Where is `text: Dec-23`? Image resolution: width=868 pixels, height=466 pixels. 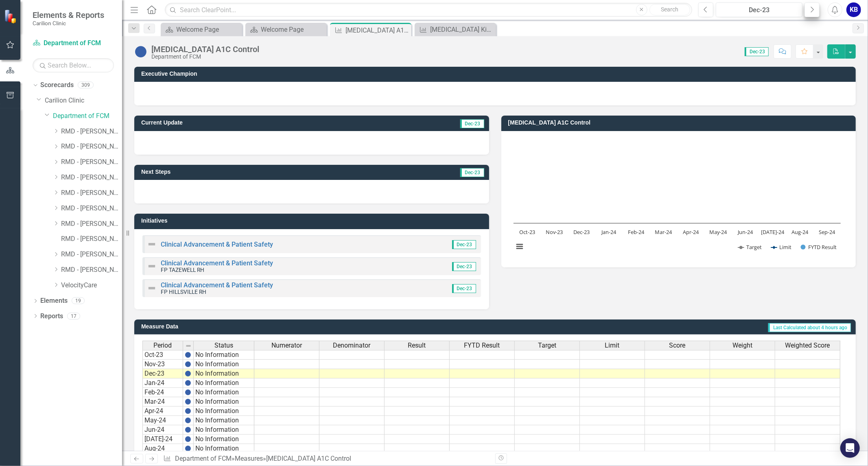
text: Dec-23 is located at coordinates (582, 232).